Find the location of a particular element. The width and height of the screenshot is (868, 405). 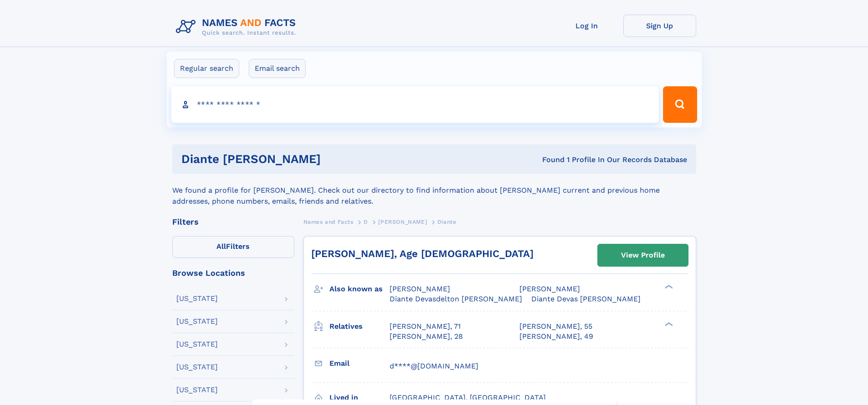

span: Diante is located at coordinates (447, 222).